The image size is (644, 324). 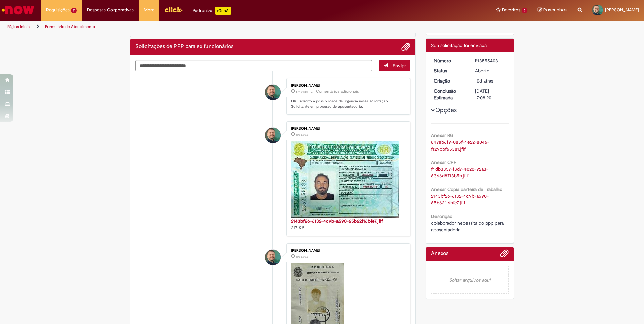 I want to click on b: Anexar Cópia carteira de Trabalho, so click(x=466, y=189).